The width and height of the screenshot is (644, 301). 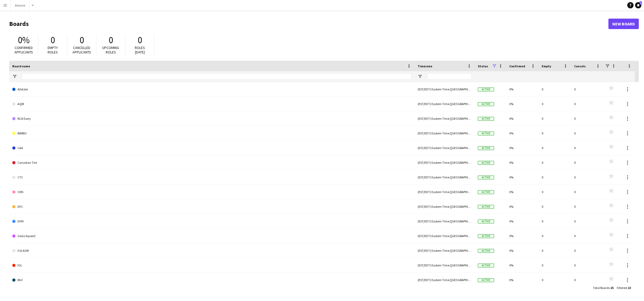 I want to click on a: Allstate, so click(x=212, y=89).